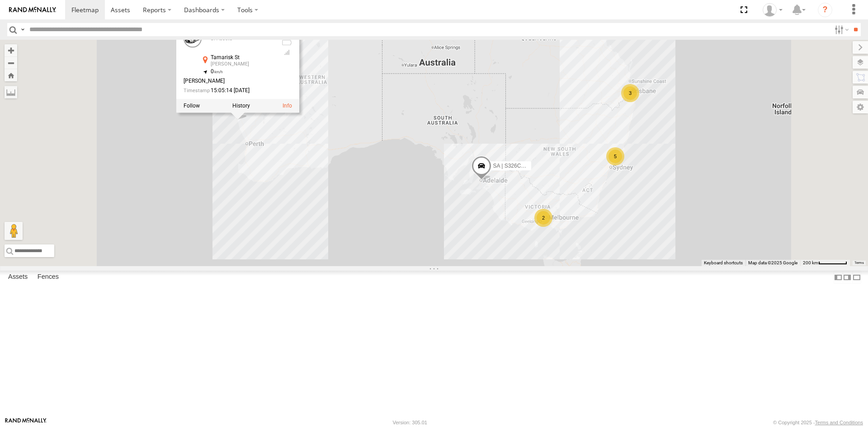  What do you see at coordinates (839, 423) in the screenshot?
I see `a: Terms and Conditions` at bounding box center [839, 423].